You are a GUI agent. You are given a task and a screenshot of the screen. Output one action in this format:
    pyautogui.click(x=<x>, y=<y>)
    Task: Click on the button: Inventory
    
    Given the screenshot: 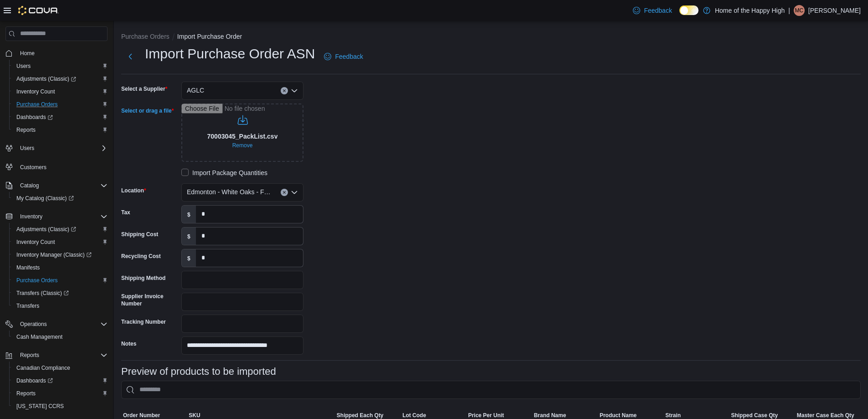 What is the action you would take?
    pyautogui.click(x=31, y=217)
    